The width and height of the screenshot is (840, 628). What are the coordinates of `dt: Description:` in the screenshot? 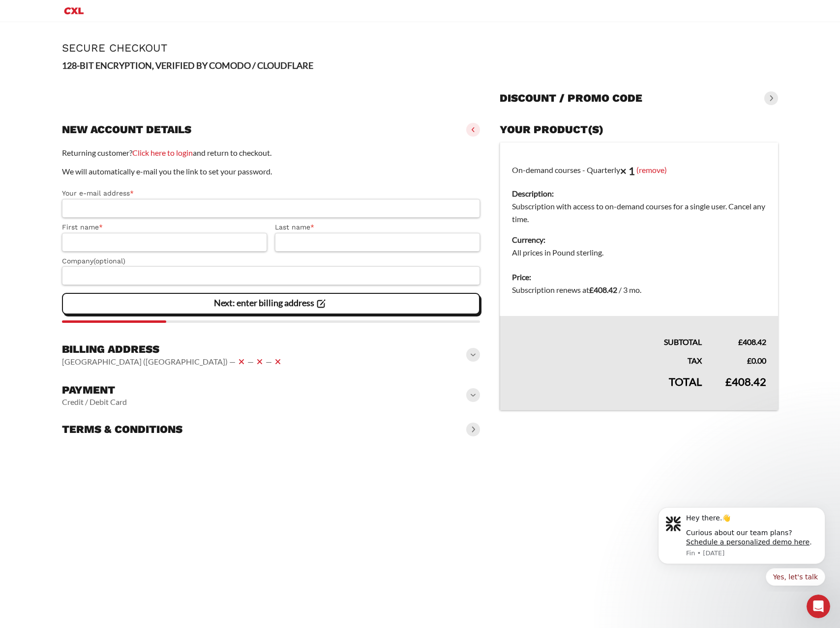 It's located at (639, 193).